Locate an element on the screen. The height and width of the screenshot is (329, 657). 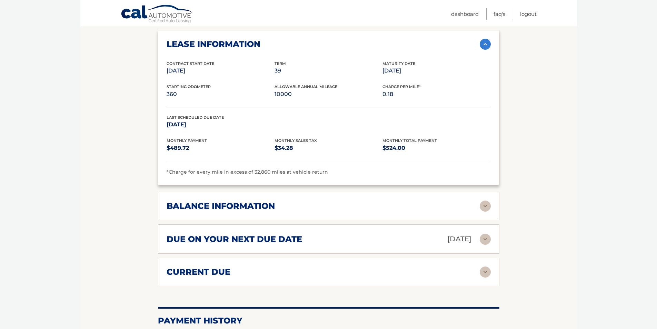
p: 360 is located at coordinates (220, 94).